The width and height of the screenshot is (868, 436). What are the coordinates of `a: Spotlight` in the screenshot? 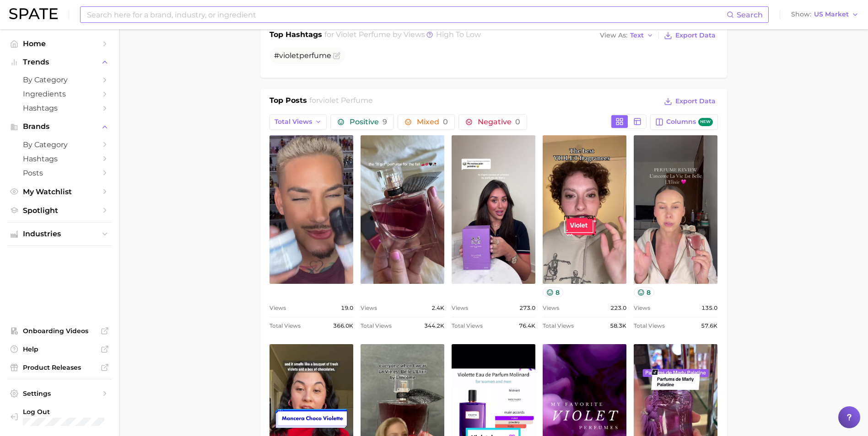 It's located at (60, 210).